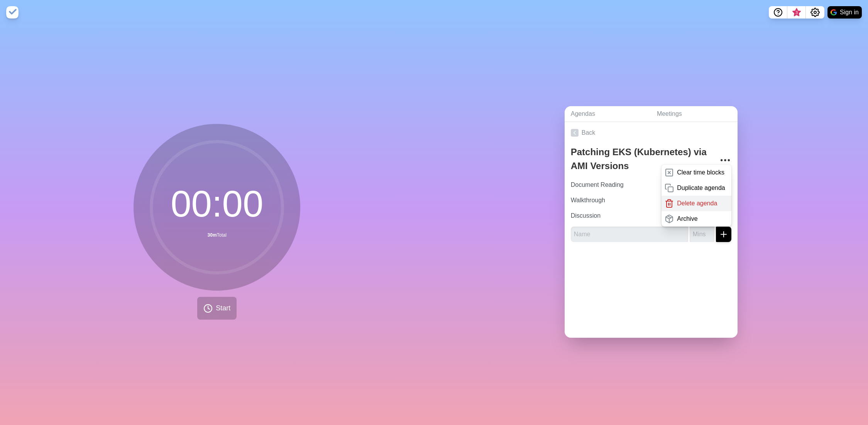  I want to click on p: Duplicate agenda, so click(701, 188).